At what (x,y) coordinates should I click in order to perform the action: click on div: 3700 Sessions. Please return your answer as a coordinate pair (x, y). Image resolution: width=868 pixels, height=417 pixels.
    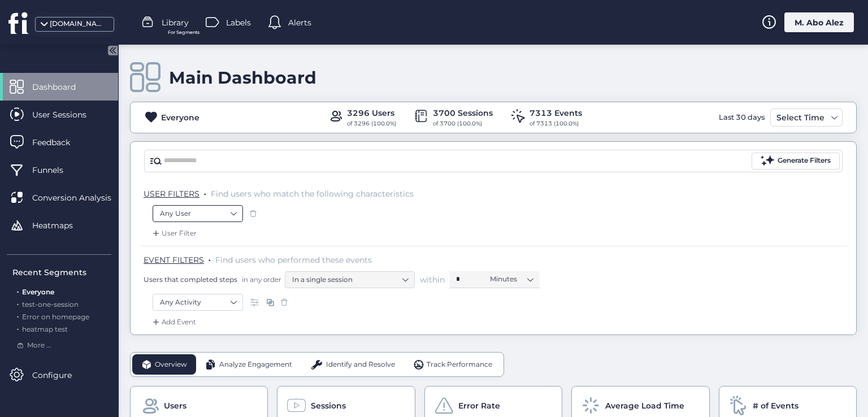
    Looking at the image, I should click on (463, 113).